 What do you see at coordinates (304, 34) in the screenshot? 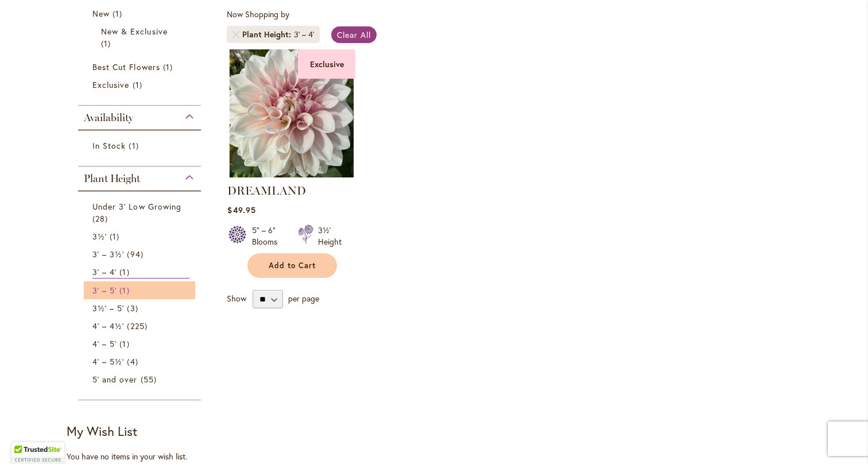
I see `div: 3' – 4'` at bounding box center [304, 34].